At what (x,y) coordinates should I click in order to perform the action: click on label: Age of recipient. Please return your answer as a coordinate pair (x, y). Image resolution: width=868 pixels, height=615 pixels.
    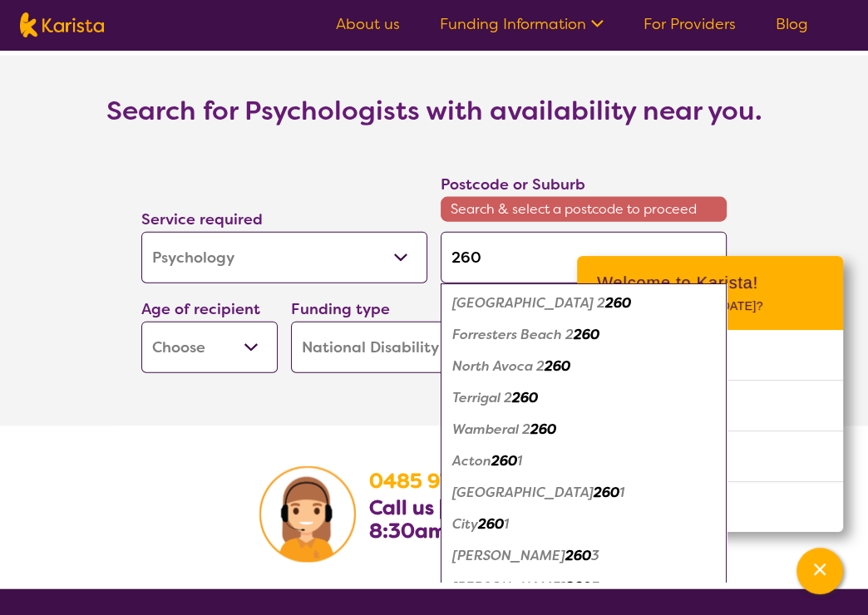
    Looking at the image, I should click on (200, 310).